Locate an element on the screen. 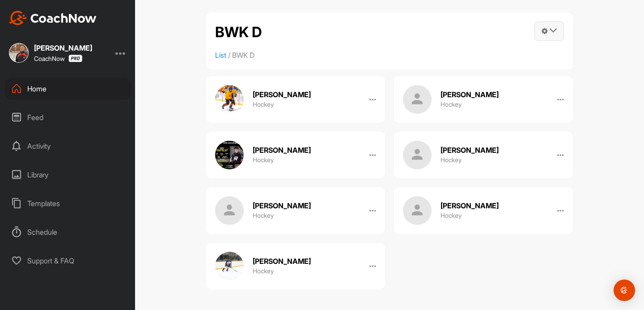  div: Library is located at coordinates (68, 174).